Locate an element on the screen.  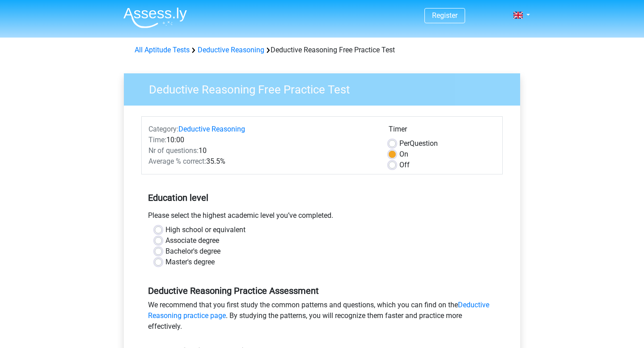
div: 10:00 is located at coordinates (262, 140).